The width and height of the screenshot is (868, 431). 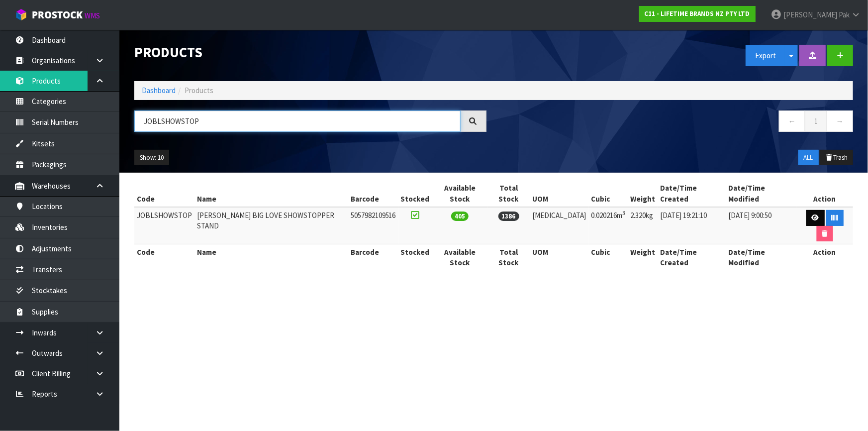 I want to click on td: JOBLSHOWSTOP, so click(x=164, y=225).